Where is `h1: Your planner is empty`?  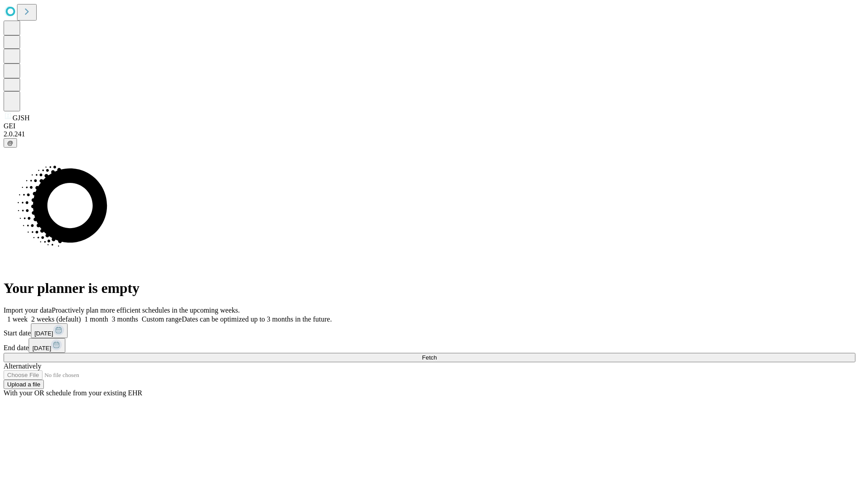 h1: Your planner is empty is located at coordinates (430, 288).